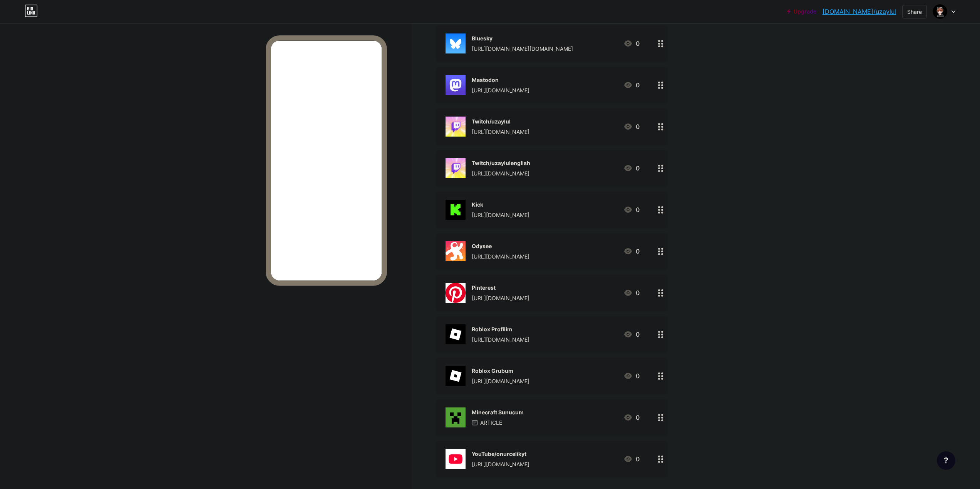  Describe the element at coordinates (500, 121) in the screenshot. I see `div: Twitch/uzaylul` at that location.